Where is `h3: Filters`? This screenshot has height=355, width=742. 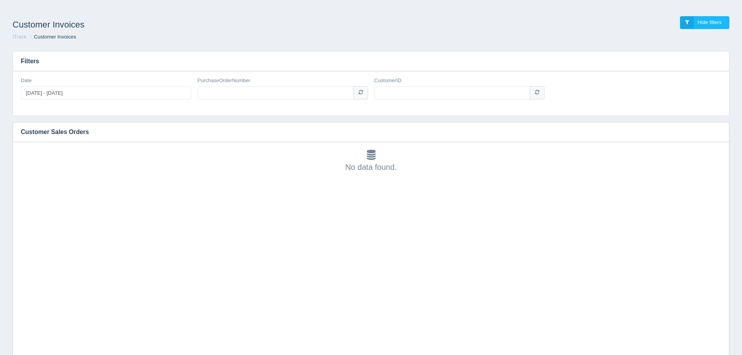
h3: Filters is located at coordinates (371, 61).